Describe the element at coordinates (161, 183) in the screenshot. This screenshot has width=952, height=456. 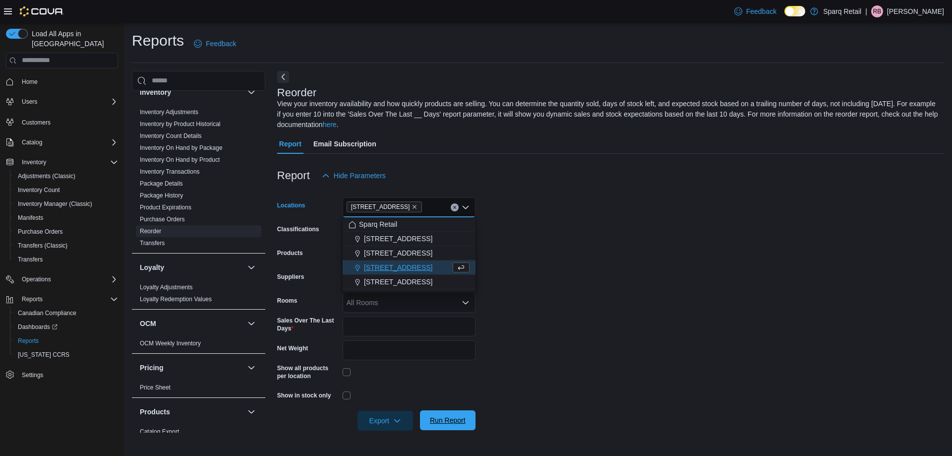
I see `a: Package Details` at that location.